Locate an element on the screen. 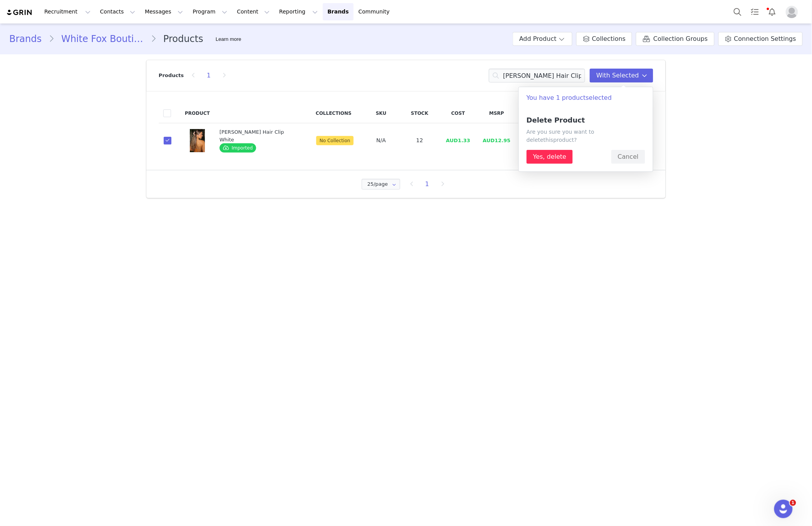 This screenshot has height=526, width=812. button: With Selected is located at coordinates (621, 75).